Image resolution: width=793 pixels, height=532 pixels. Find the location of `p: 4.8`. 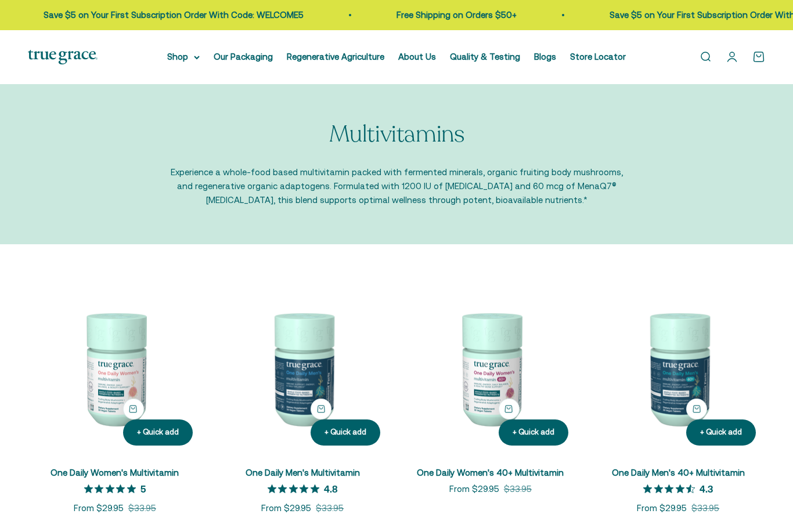

p: 4.8 is located at coordinates (331, 489).